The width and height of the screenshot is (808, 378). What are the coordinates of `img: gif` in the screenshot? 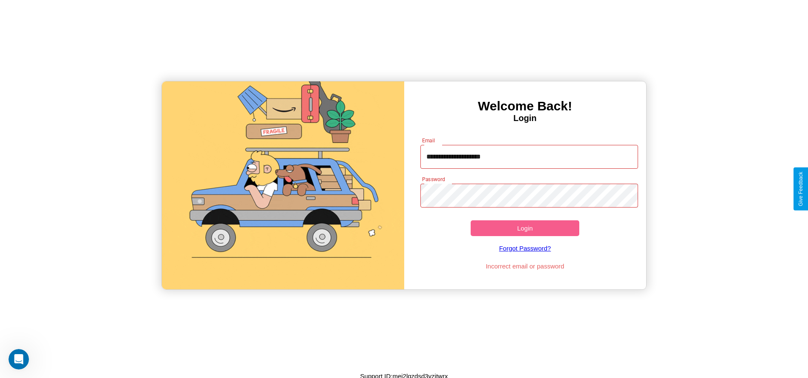 It's located at (283, 185).